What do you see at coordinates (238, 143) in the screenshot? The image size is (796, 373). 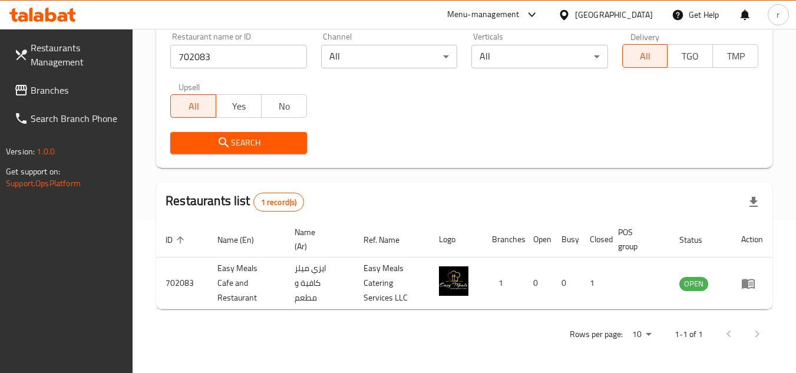 I see `button: Search` at bounding box center [238, 143].